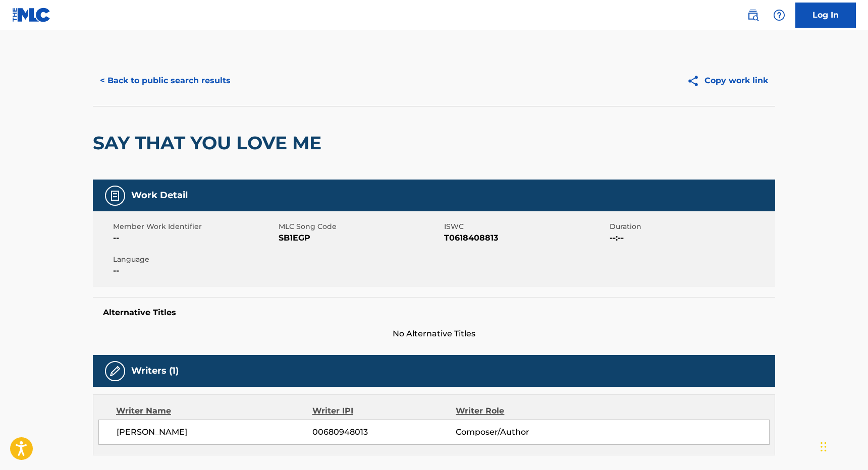 Image resolution: width=868 pixels, height=470 pixels. I want to click on span: Composer/Author, so click(521, 432).